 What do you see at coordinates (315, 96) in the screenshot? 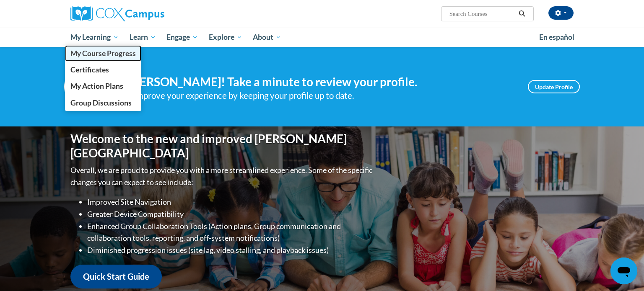
I see `div: Help improve your experience by keeping your profile up to date.` at bounding box center [315, 96].